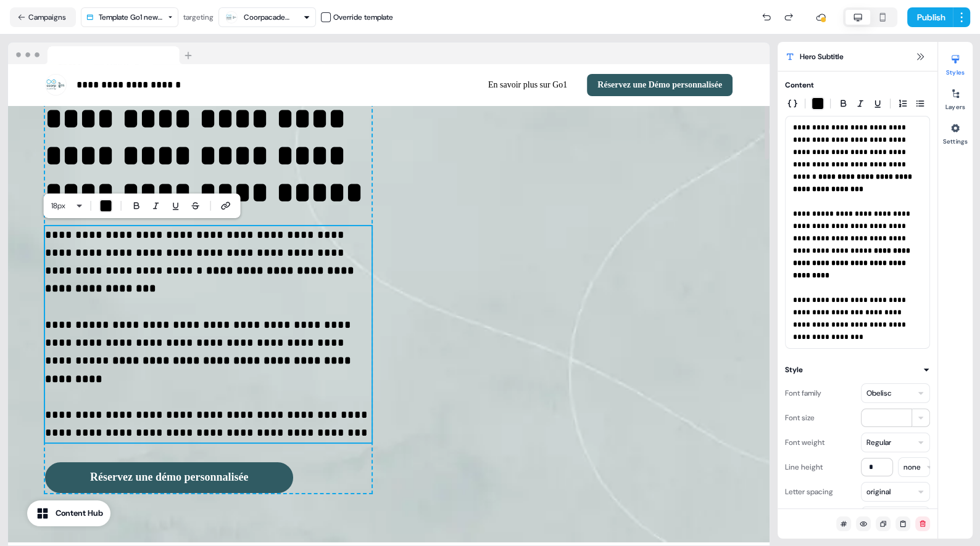 Image resolution: width=980 pixels, height=546 pixels. I want to click on button: Settings, so click(955, 132).